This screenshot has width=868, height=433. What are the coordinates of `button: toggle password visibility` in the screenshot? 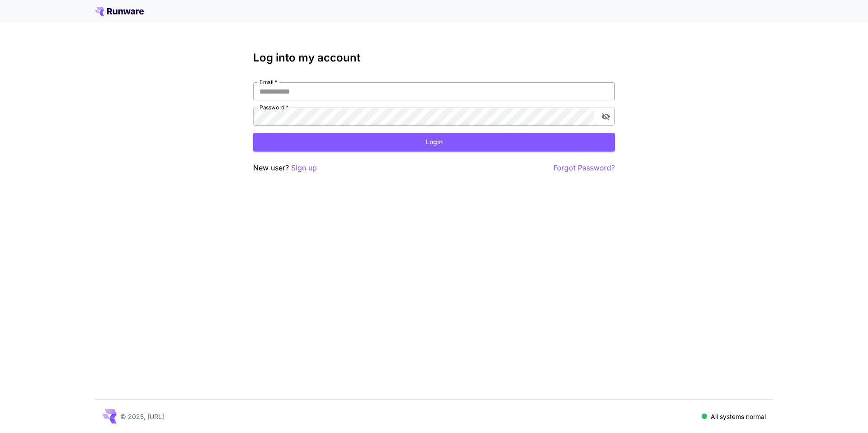 It's located at (606, 116).